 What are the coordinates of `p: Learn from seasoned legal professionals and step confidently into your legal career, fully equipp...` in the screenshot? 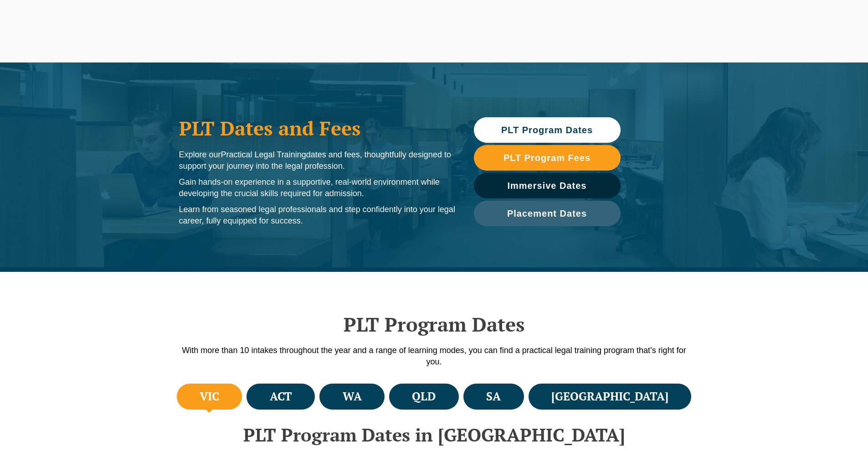 It's located at (317, 215).